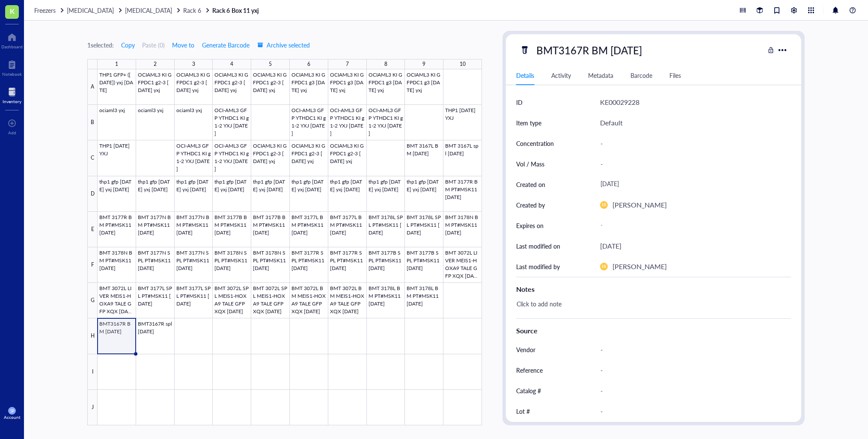 The width and height of the screenshot is (868, 439). Describe the element at coordinates (654, 331) in the screenshot. I see `div: Source` at that location.